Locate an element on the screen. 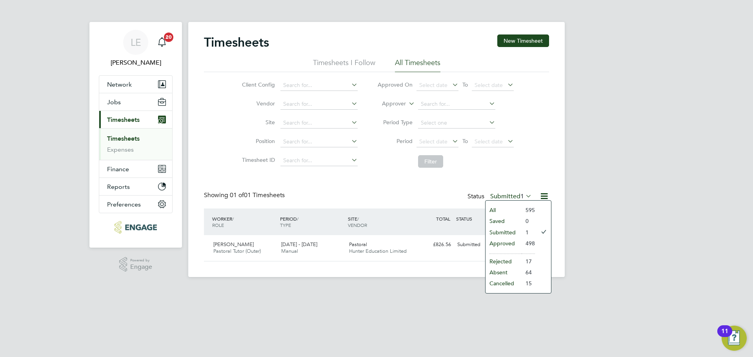  h2: Timesheets is located at coordinates (237, 42).